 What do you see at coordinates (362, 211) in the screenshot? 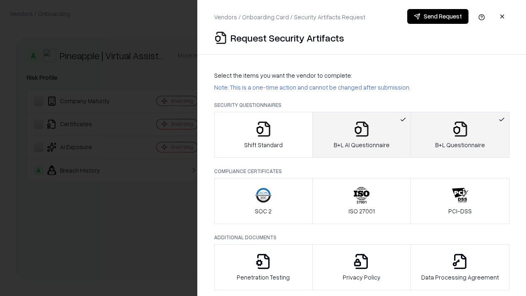
I see `p: ISO 27001` at bounding box center [362, 211].